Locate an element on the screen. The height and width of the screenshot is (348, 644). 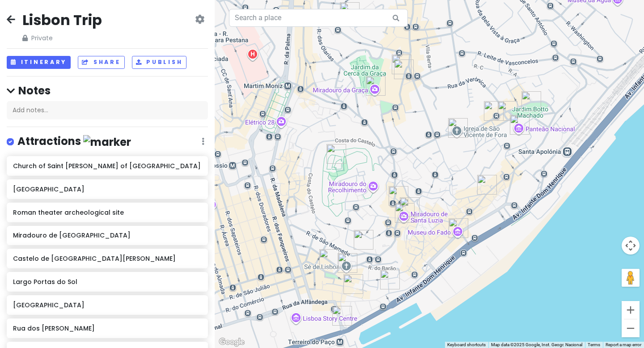
button: Zoom in is located at coordinates (631, 310).